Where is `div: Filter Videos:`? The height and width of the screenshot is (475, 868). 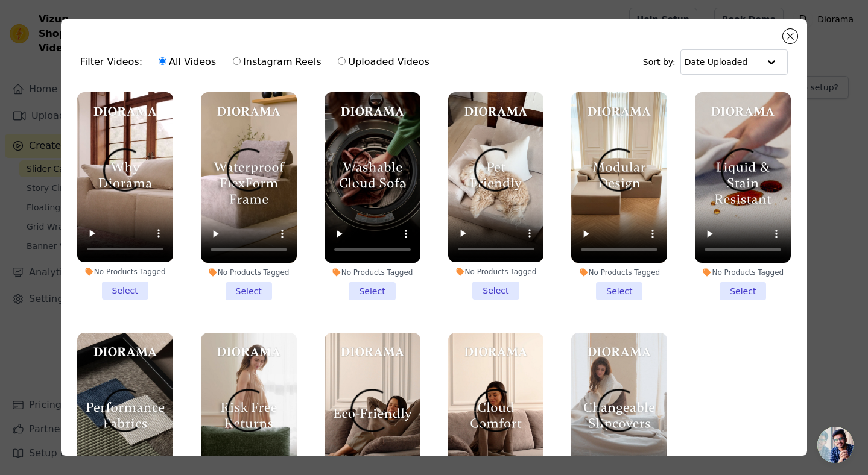
div: Filter Videos: is located at coordinates (258, 62).